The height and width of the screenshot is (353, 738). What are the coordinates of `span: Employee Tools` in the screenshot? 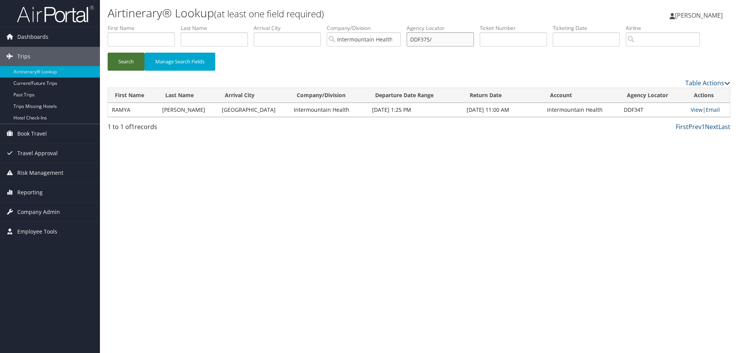 It's located at (37, 232).